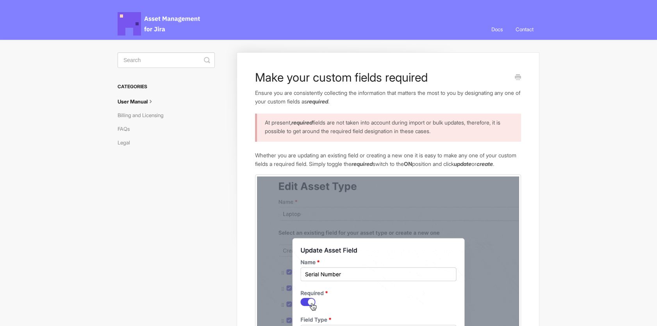 This screenshot has height=326, width=657. Describe the element at coordinates (497, 29) in the screenshot. I see `a: Docs` at that location.